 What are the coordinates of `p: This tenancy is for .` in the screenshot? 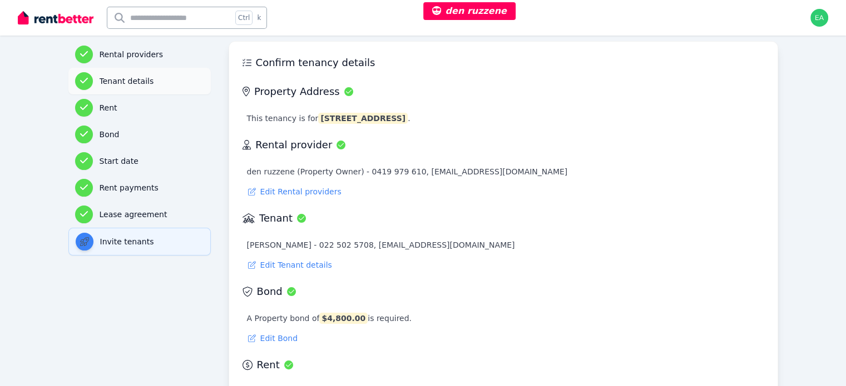 It's located at (503, 118).